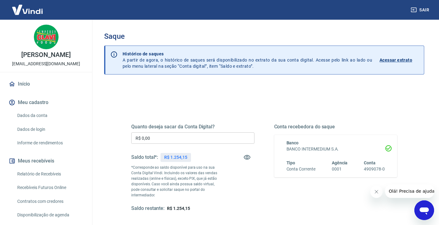  What do you see at coordinates (396, 60) in the screenshot?
I see `p: Acessar extrato` at bounding box center [396, 60].